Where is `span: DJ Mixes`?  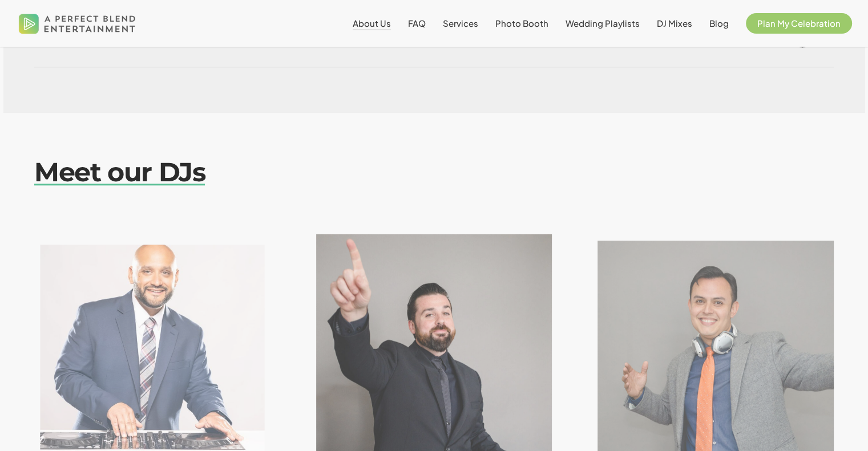 span: DJ Mixes is located at coordinates (674, 23).